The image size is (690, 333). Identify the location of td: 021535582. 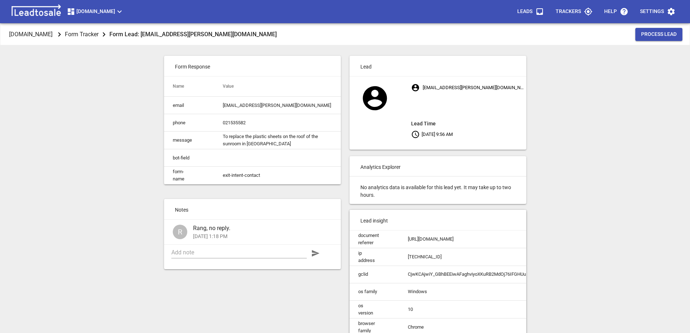
(278, 123).